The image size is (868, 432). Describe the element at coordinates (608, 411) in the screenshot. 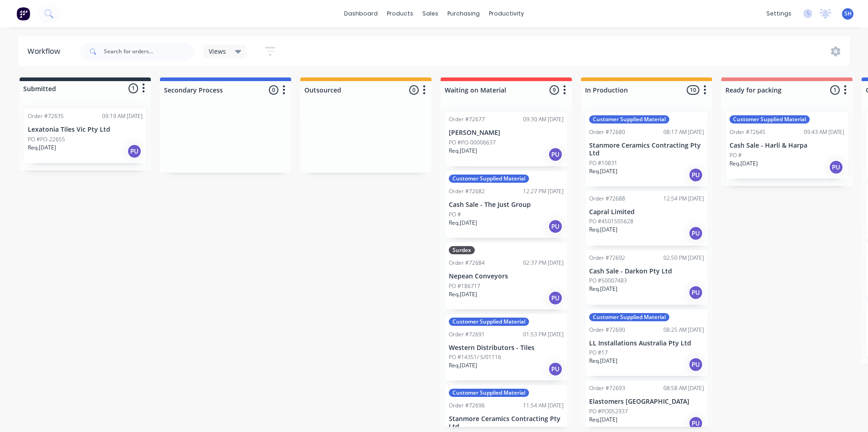

I see `p: PO #PO052937` at that location.